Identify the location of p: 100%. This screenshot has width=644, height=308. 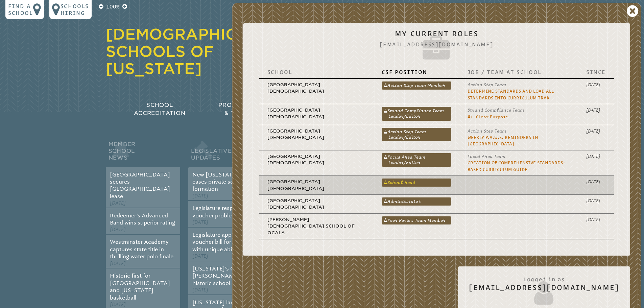
(113, 7).